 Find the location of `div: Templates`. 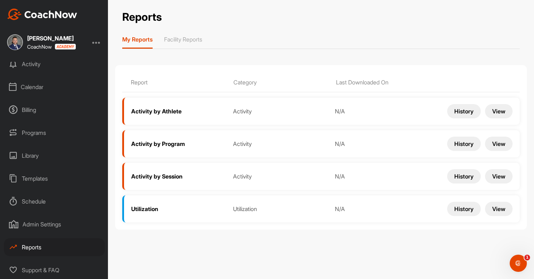

div: Templates is located at coordinates (54, 178).